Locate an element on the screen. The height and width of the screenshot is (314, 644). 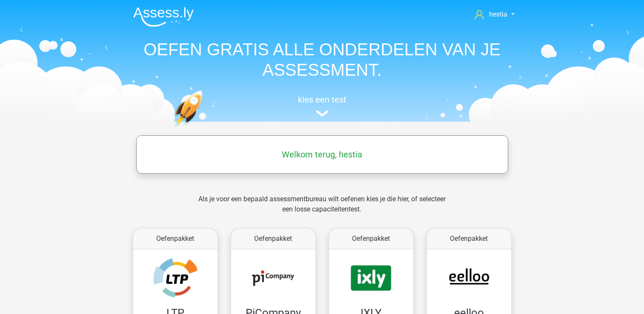
img: Assessly is located at coordinates (163, 16).